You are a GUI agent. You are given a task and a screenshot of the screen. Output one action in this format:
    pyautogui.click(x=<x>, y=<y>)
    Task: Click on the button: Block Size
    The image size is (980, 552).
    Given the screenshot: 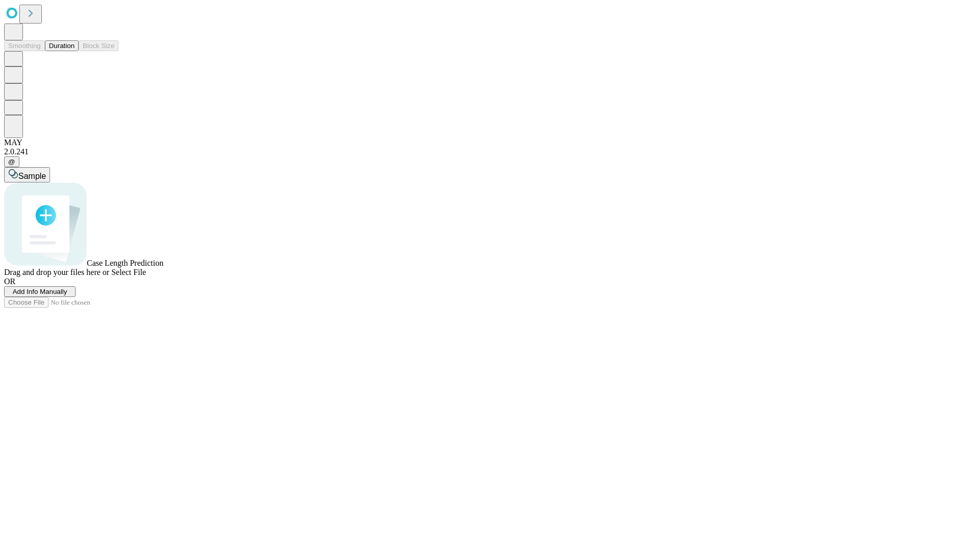 What is the action you would take?
    pyautogui.click(x=98, y=46)
    